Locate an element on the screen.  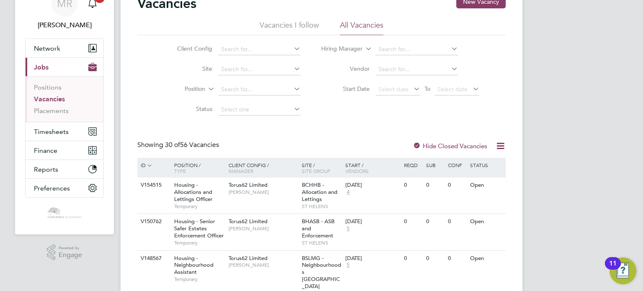
label: Site is located at coordinates (188, 69).